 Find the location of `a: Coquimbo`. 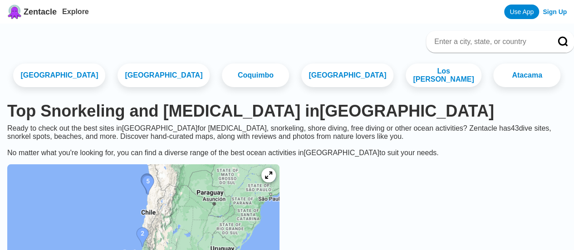

a: Coquimbo is located at coordinates (255, 75).